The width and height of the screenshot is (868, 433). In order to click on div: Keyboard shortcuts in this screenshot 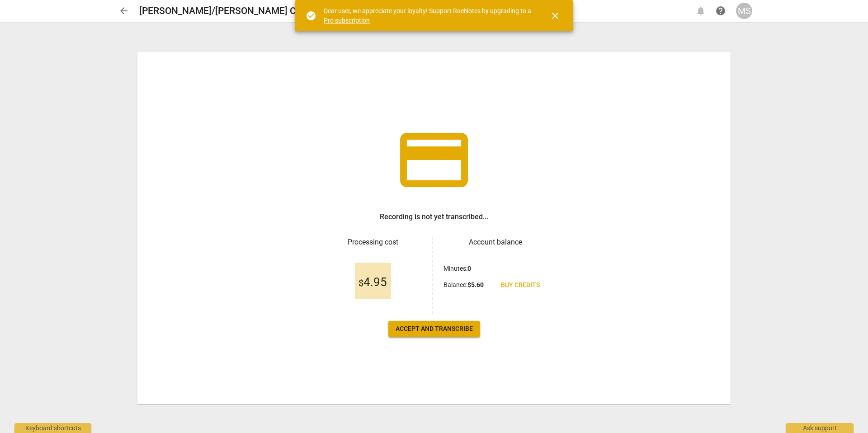, I will do `click(53, 428)`.